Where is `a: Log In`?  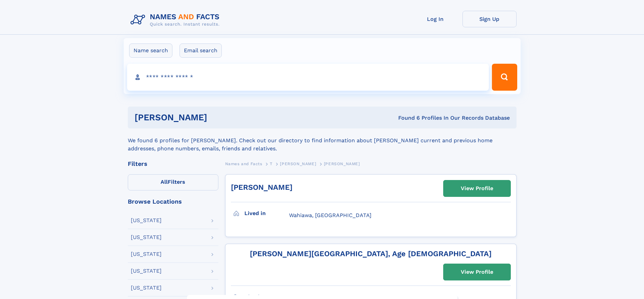
a: Log In is located at coordinates (436, 19).